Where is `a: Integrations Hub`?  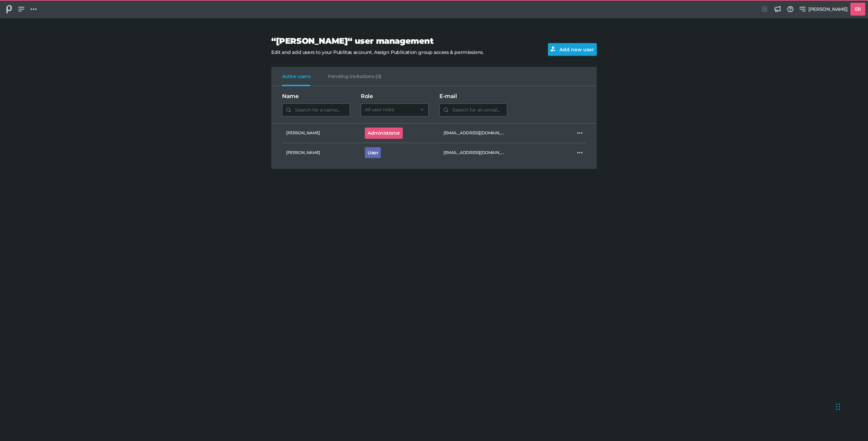
a: Integrations Hub is located at coordinates (765, 9).